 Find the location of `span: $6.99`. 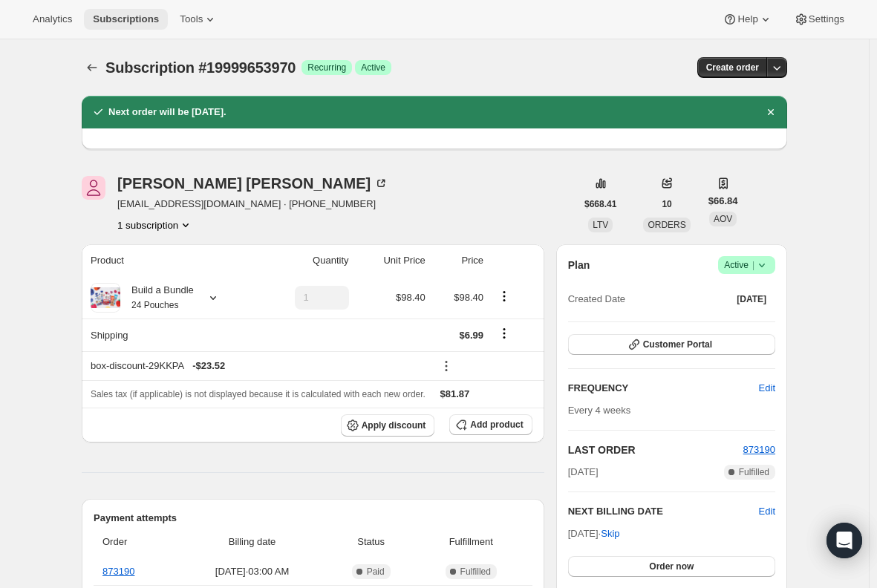

span: $6.99 is located at coordinates (471, 335).